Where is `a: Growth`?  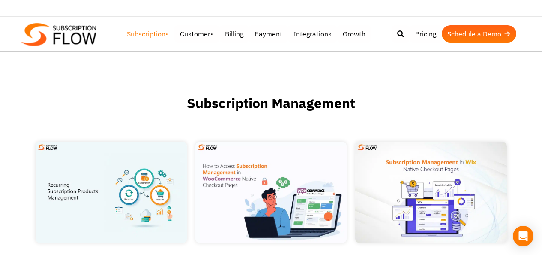 a: Growth is located at coordinates (354, 34).